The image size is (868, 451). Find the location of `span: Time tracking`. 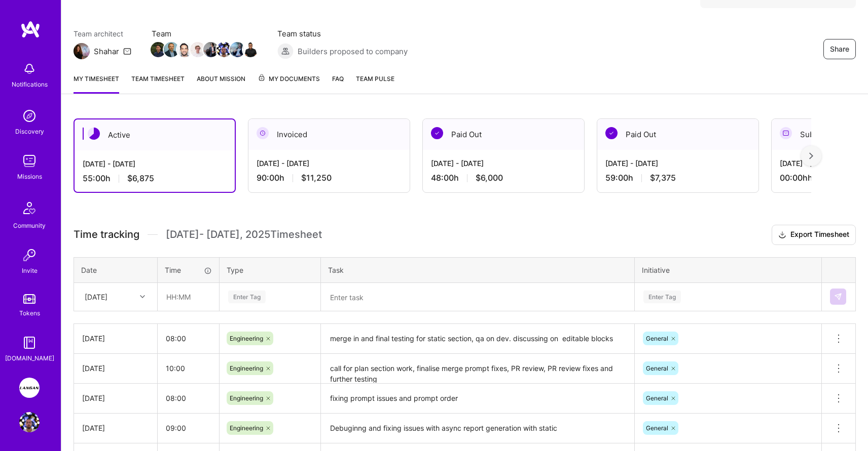

span: Time tracking is located at coordinates (107, 235).